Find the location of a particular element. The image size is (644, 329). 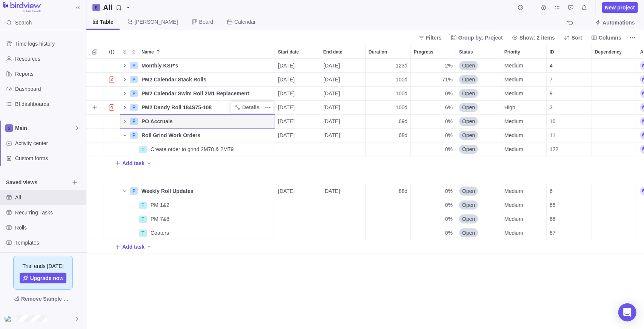

div: 0% is located at coordinates (433, 149).